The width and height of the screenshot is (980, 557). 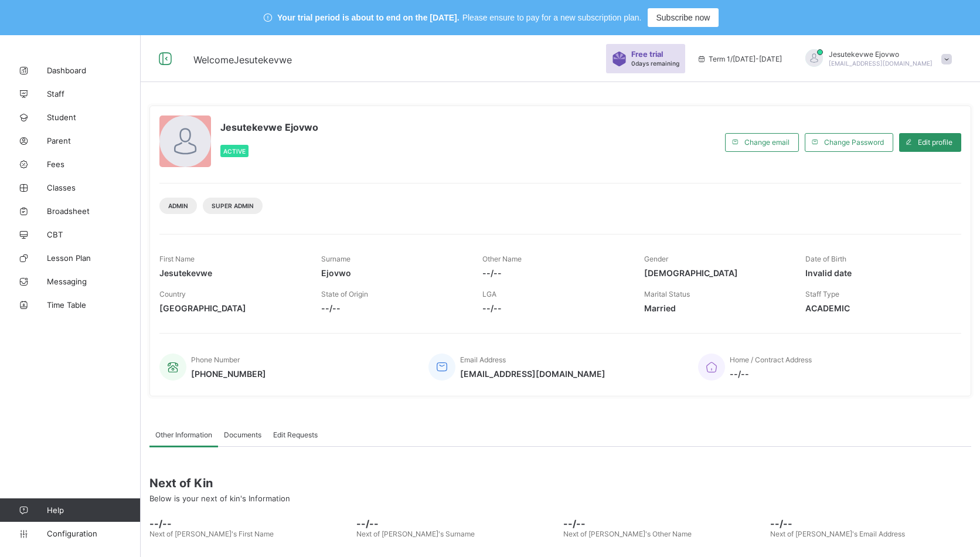 I want to click on span: Other Name, so click(x=502, y=258).